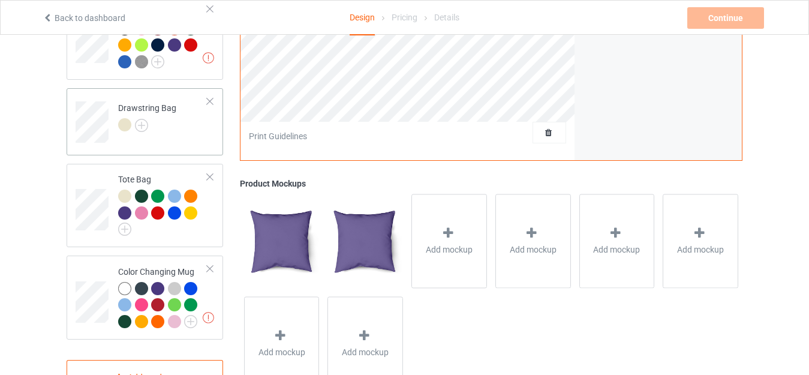 This screenshot has width=809, height=375. What do you see at coordinates (491, 184) in the screenshot?
I see `div: Product Mockups` at bounding box center [491, 184].